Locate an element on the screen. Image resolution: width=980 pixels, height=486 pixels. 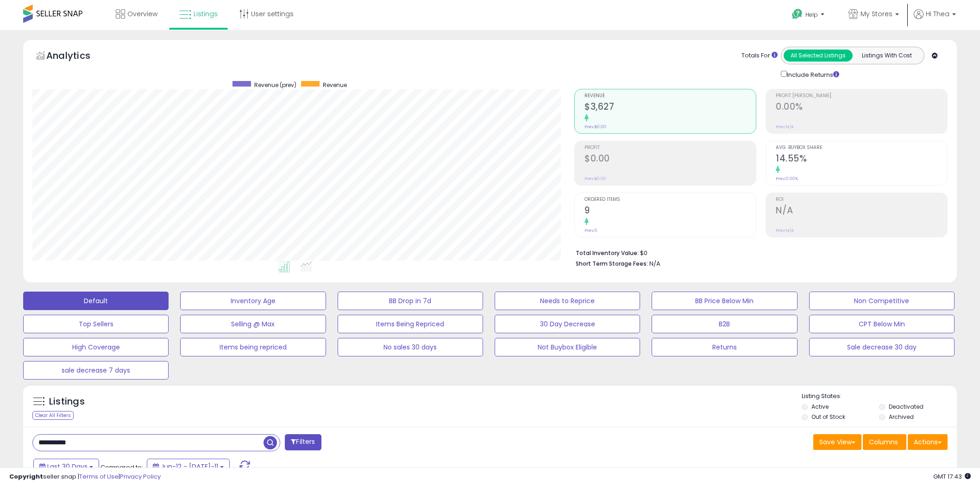
small: Prev: 0.00% is located at coordinates (787, 178).